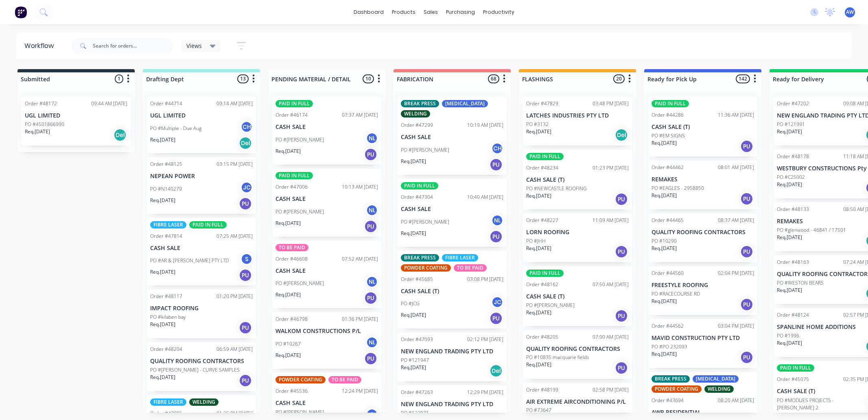 The image size is (868, 420). Describe the element at coordinates (542, 285) in the screenshot. I see `div: Order #48162` at that location.